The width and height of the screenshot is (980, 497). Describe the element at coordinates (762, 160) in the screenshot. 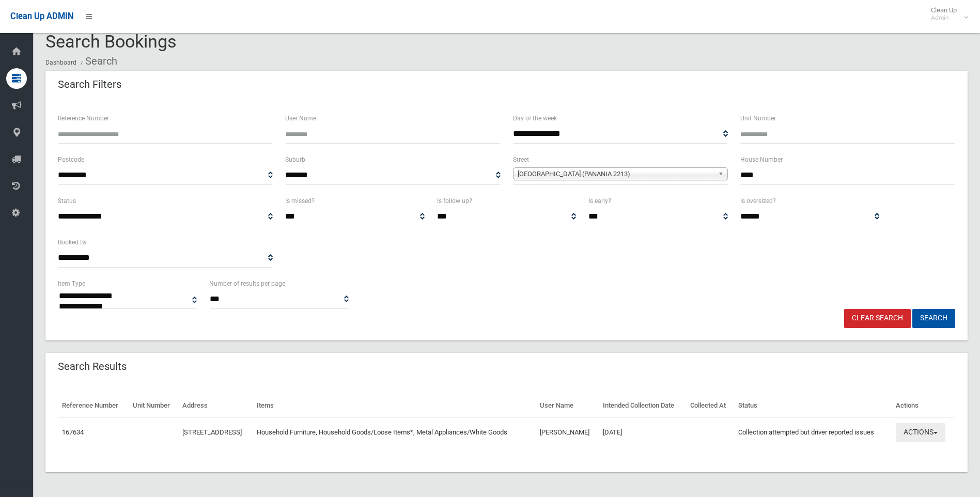

I see `label: House Number` at that location.